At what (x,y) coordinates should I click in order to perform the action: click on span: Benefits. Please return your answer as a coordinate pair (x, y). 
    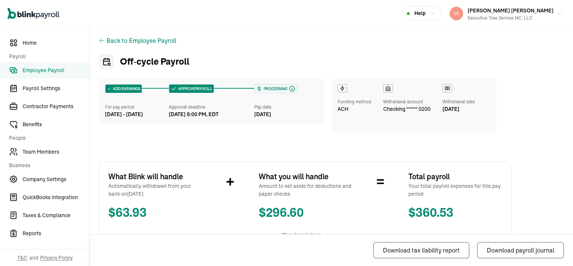
    Looking at the image, I should click on (56, 124).